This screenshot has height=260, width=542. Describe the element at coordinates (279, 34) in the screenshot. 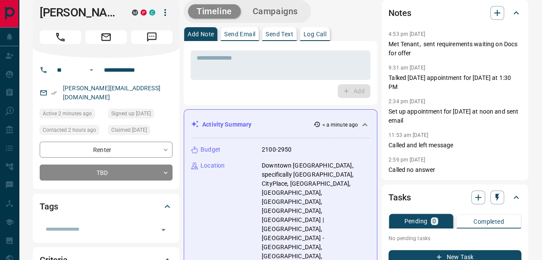

I see `p: Send Text` at that location.